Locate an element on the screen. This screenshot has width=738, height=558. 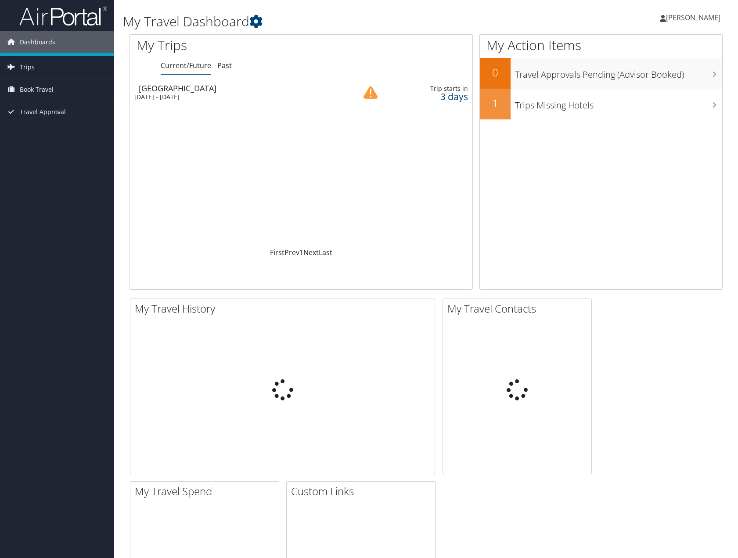
a: 1 is located at coordinates (301, 253).